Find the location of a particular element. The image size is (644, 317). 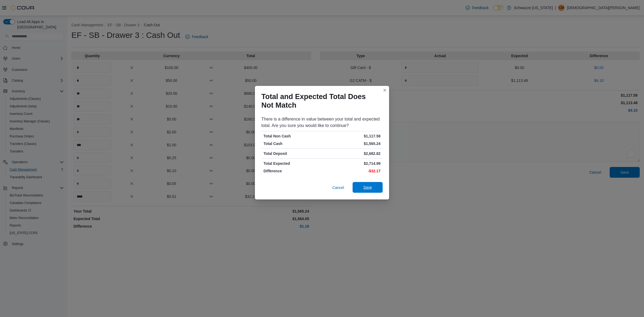

p: $2,682.82 is located at coordinates (352, 154).